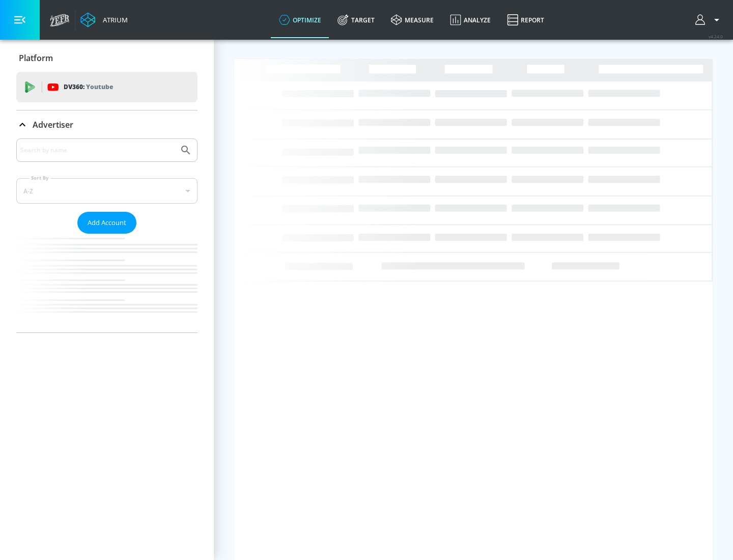 The width and height of the screenshot is (733, 560). Describe the element at coordinates (107, 87) in the screenshot. I see `div: DV360: Youtube` at that location.